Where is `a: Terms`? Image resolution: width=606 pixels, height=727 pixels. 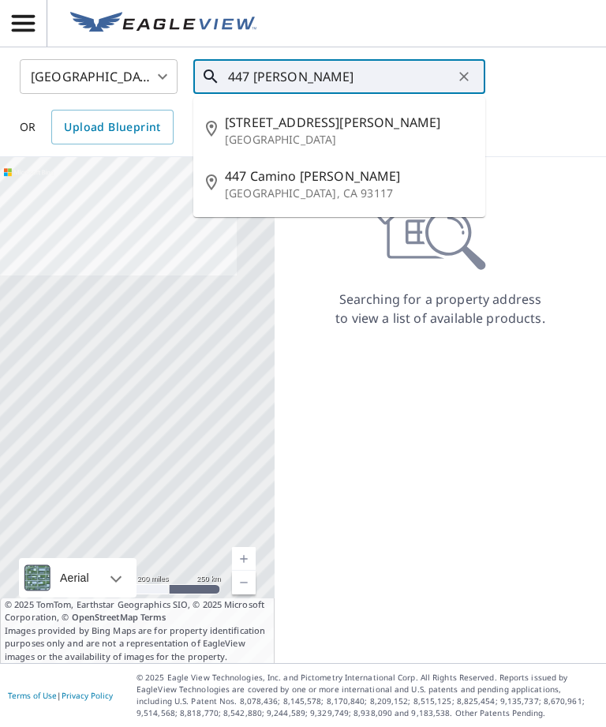 a: Terms is located at coordinates (153, 616).